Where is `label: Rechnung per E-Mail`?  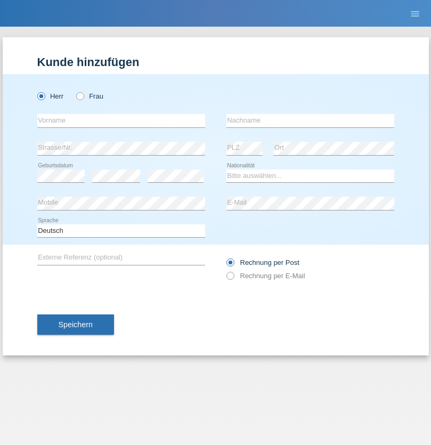 label: Rechnung per E-Mail is located at coordinates (266, 275).